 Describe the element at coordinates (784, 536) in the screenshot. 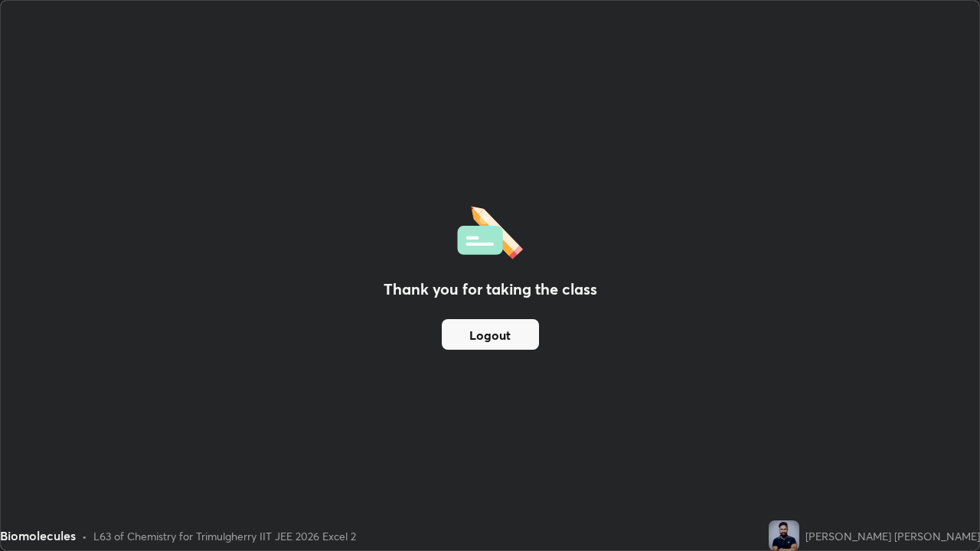

I see `img: 7de41a6c479e42fd88d8a542358657b1.jpg` at that location.